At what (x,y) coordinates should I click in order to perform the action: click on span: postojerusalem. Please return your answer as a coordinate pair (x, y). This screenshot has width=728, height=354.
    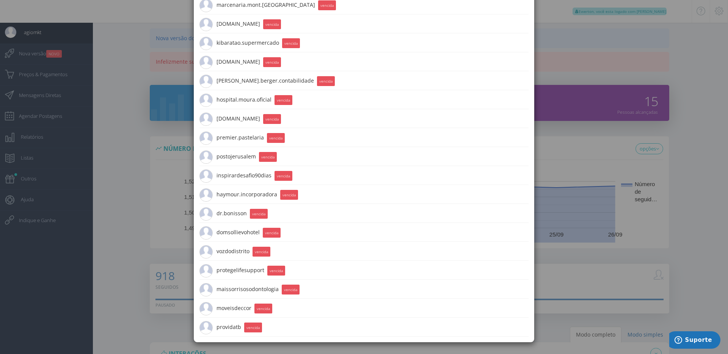
    Looking at the image, I should click on (227, 157).